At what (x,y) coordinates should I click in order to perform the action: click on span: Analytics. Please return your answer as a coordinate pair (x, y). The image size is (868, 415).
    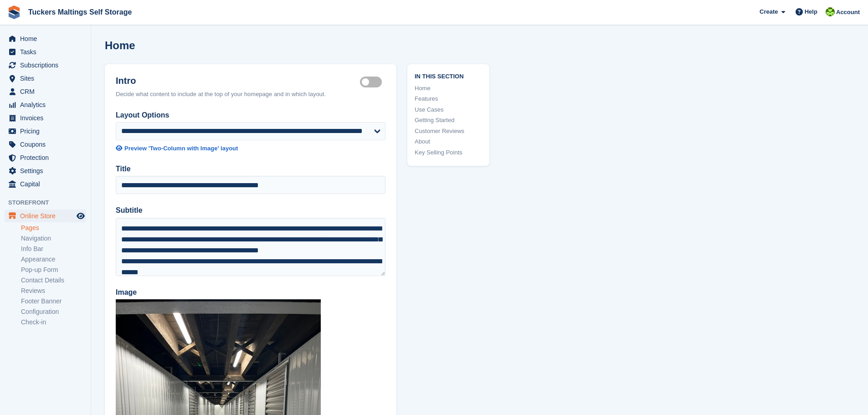
    Looking at the image, I should click on (47, 105).